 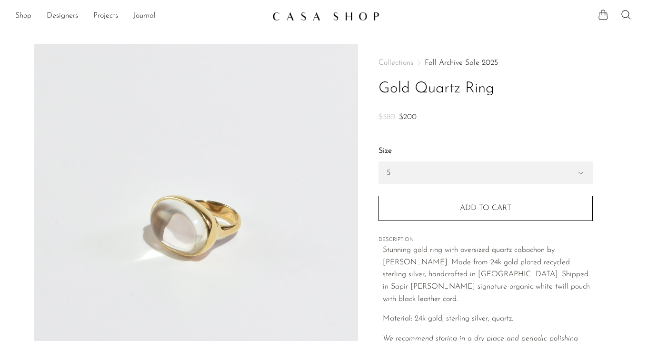 I want to click on span: Collections, so click(x=396, y=63).